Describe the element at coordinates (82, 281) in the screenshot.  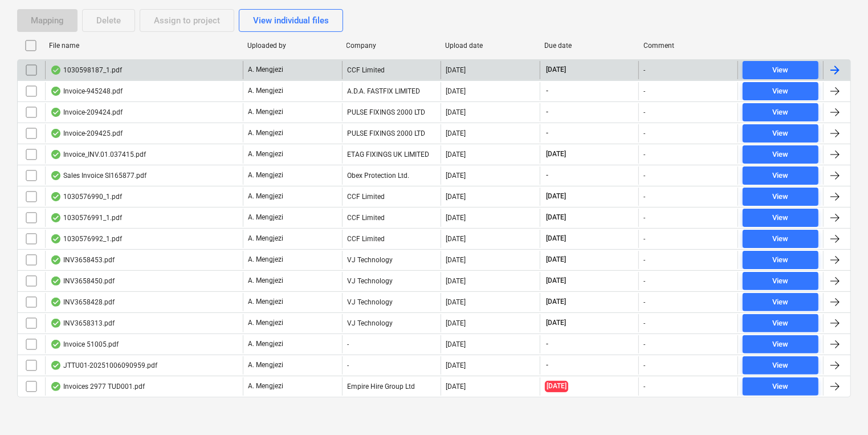
I see `div: INV3658450.pdf` at that location.